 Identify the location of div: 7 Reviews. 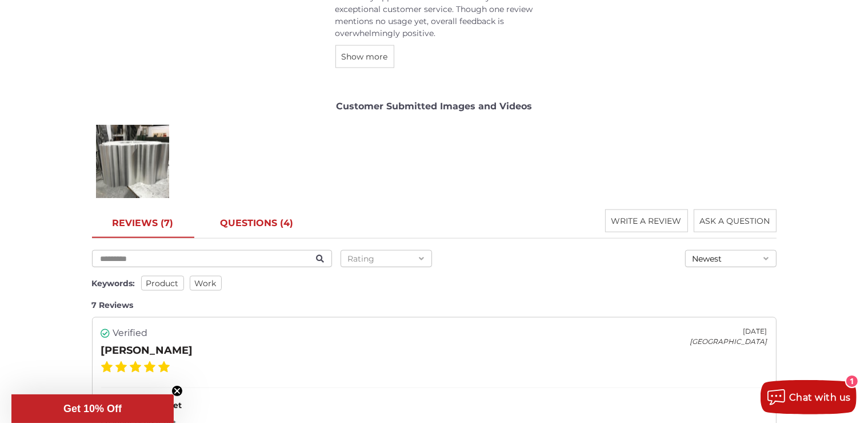
(434, 305).